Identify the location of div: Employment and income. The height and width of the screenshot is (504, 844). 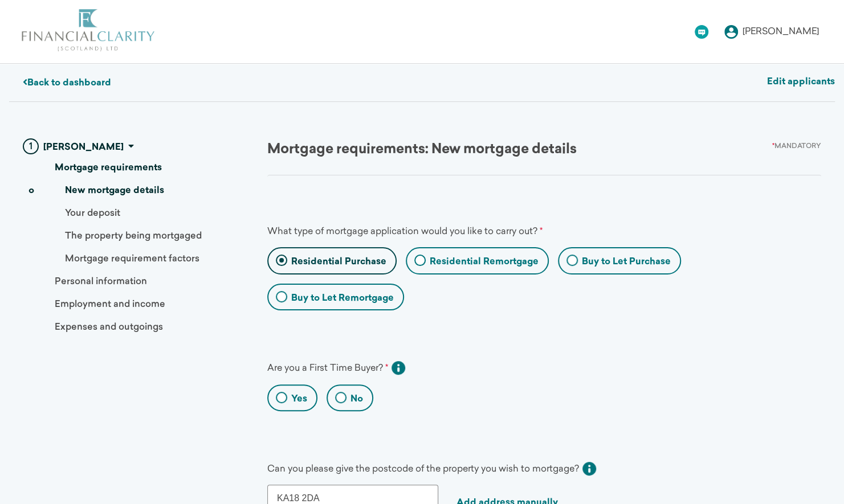
(136, 307).